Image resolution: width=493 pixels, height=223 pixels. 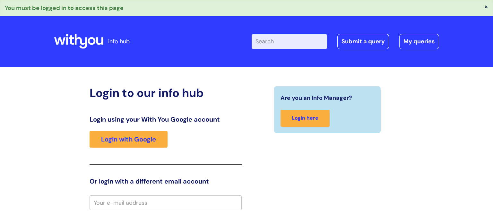 What do you see at coordinates (363, 41) in the screenshot?
I see `a: Submit a query` at bounding box center [363, 41].